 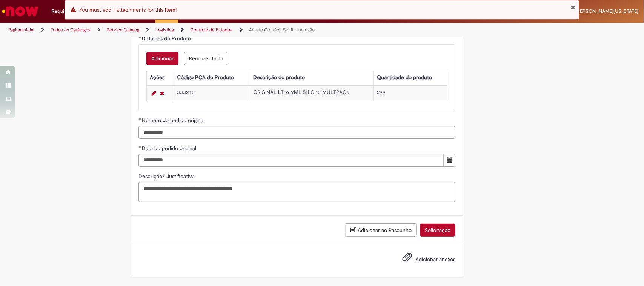 What do you see at coordinates (21, 30) in the screenshot?
I see `a: Página inicial` at bounding box center [21, 30].